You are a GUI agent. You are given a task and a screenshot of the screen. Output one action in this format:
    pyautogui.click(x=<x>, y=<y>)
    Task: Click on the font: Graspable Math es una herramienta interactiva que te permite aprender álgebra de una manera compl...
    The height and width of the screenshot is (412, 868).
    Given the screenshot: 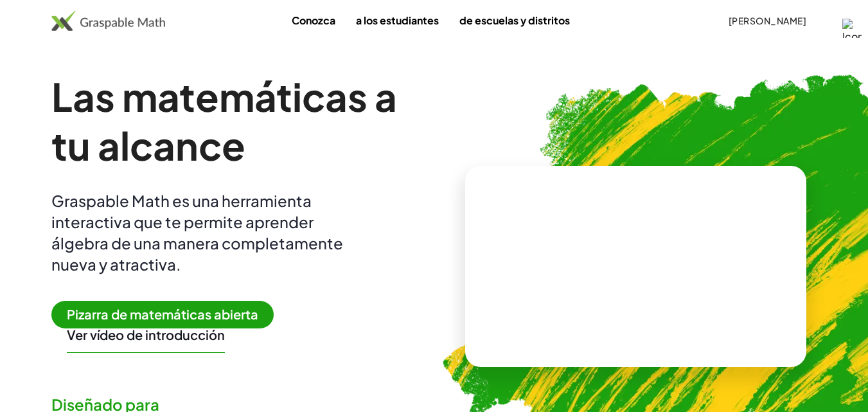 What is the action you would take?
    pyautogui.click(x=197, y=232)
    